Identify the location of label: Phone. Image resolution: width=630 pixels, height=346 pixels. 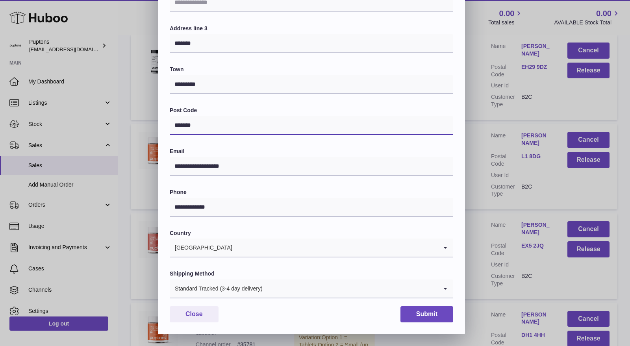
(312, 192).